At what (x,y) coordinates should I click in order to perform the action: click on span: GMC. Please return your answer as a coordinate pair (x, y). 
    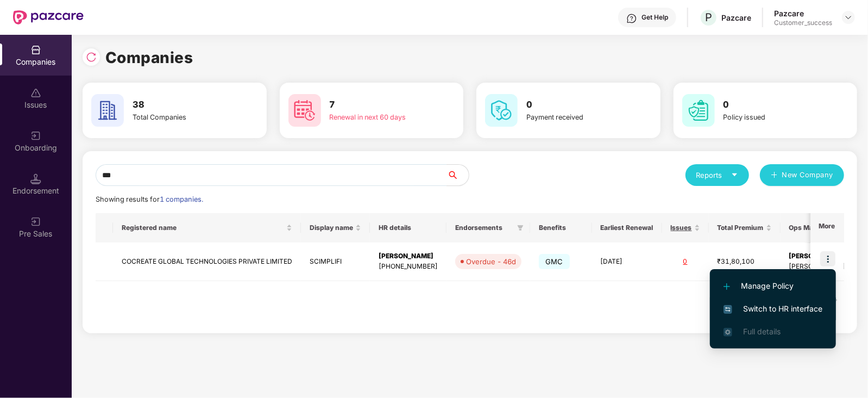
    Looking at the image, I should click on (554, 261).